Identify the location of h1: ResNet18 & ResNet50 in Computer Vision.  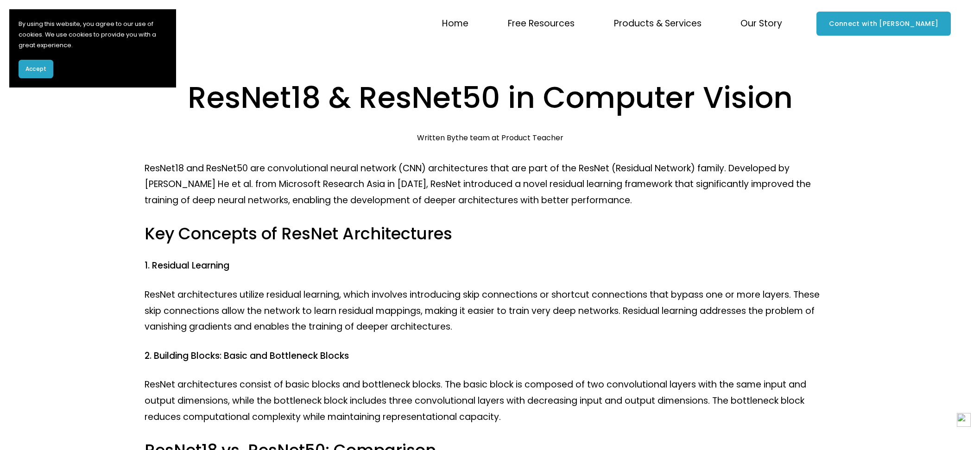
(490, 98).